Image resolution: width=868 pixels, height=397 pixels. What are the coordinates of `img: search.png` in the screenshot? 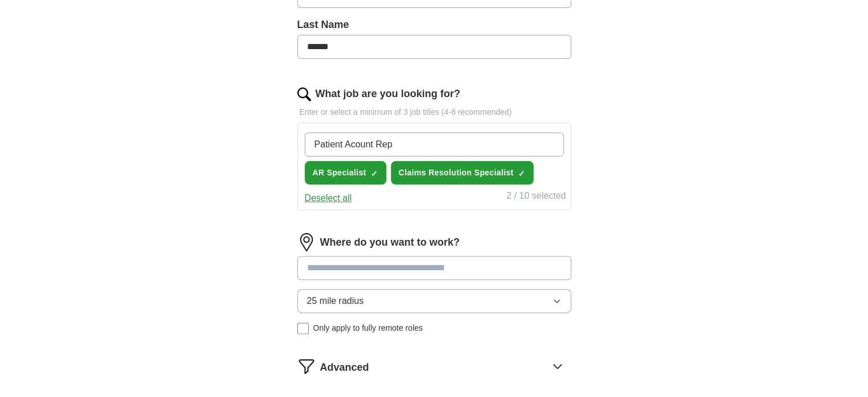 It's located at (304, 94).